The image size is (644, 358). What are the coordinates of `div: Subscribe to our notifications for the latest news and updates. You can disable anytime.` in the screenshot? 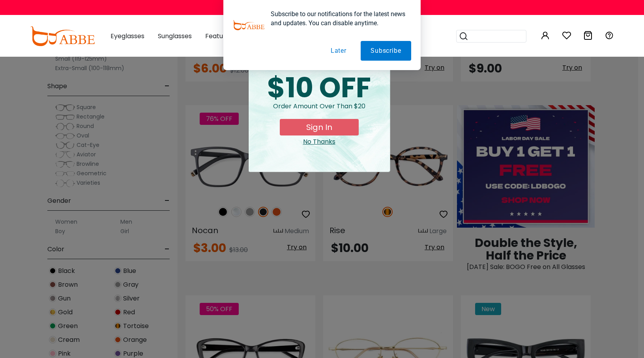 It's located at (337, 18).